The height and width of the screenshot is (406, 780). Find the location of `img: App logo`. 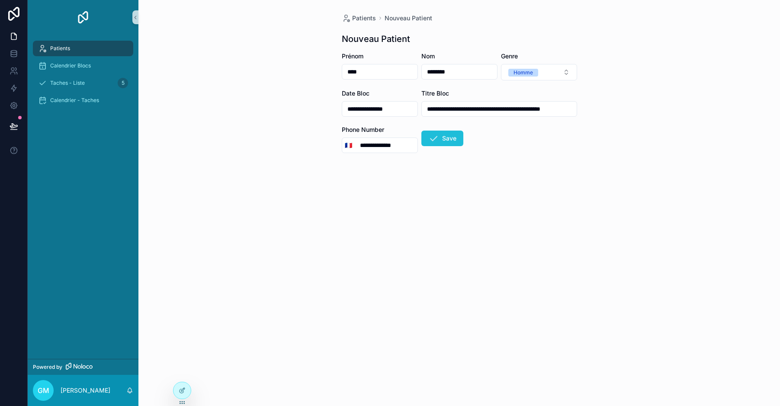

img: App logo is located at coordinates (83, 17).